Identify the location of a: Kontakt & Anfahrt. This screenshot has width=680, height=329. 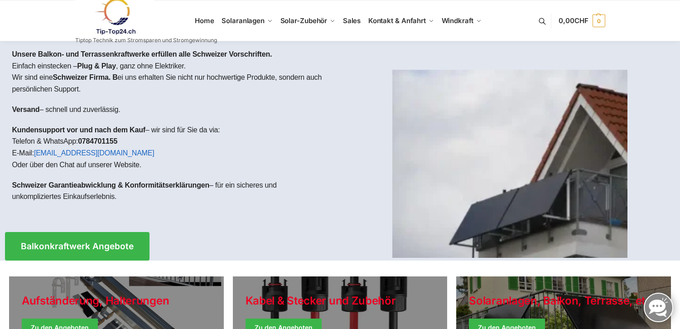
(401, 21).